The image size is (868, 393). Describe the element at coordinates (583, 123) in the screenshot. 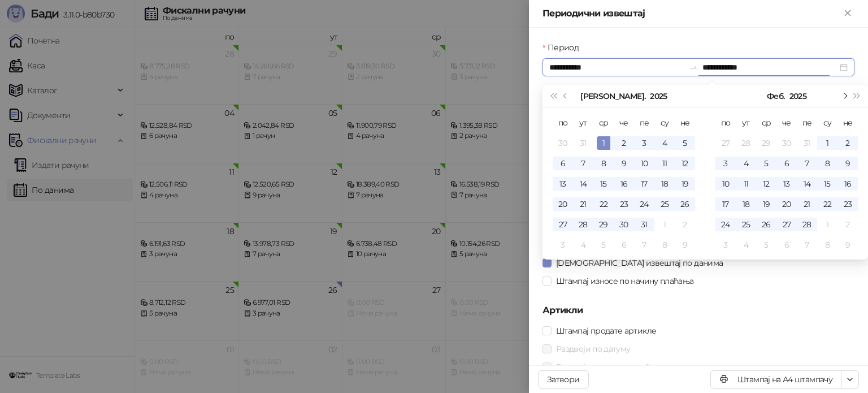

I see `th: ут` at that location.